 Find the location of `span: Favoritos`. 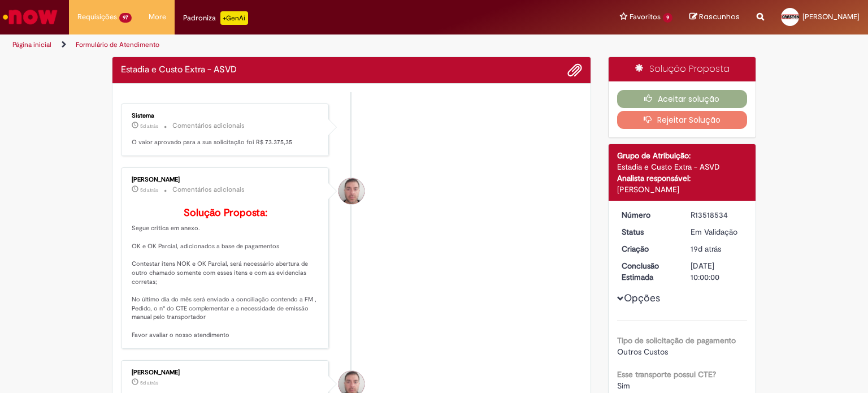

span: Favoritos is located at coordinates (645, 17).